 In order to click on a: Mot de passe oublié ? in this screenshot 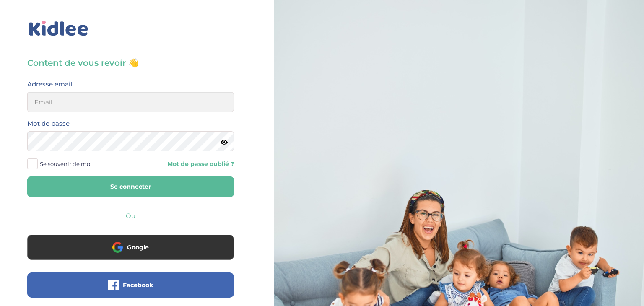, I will do `click(185, 164)`.